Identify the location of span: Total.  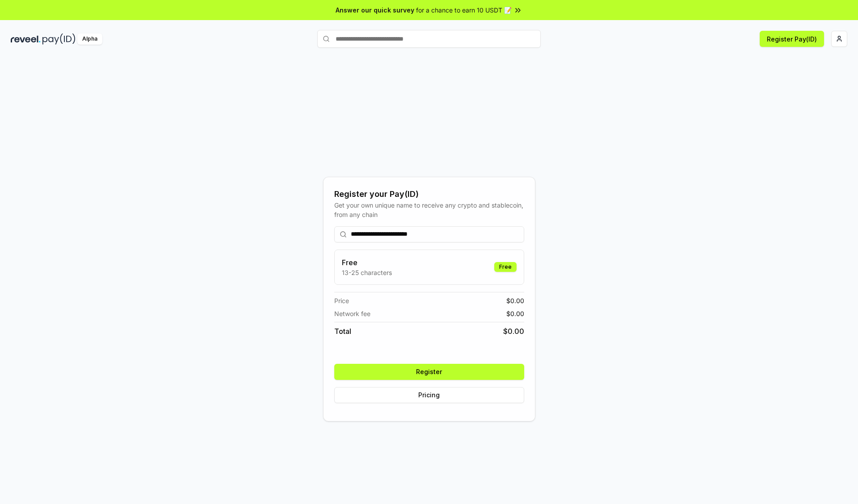
(343, 332).